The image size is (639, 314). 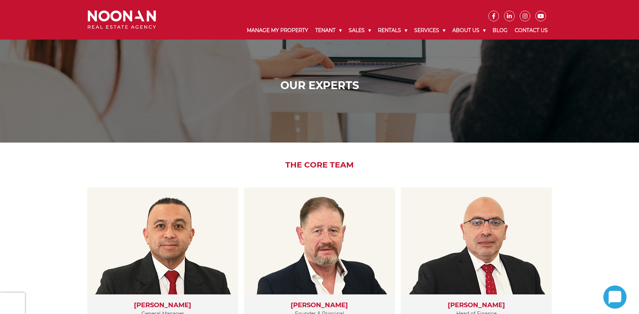 What do you see at coordinates (531, 30) in the screenshot?
I see `a: Contact Us` at bounding box center [531, 30].